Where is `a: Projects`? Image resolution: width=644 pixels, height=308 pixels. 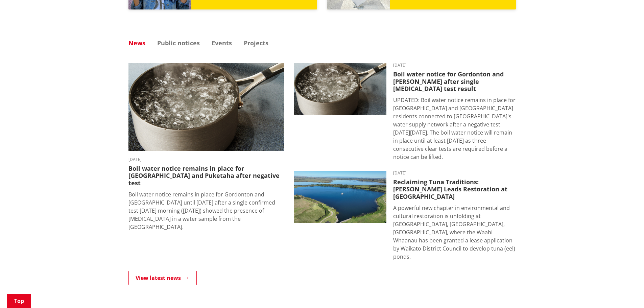 a: Projects is located at coordinates (256, 43).